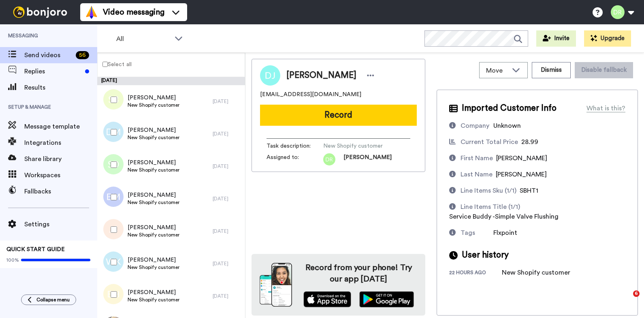  Describe the element at coordinates (338, 115) in the screenshot. I see `button: Record` at that location.